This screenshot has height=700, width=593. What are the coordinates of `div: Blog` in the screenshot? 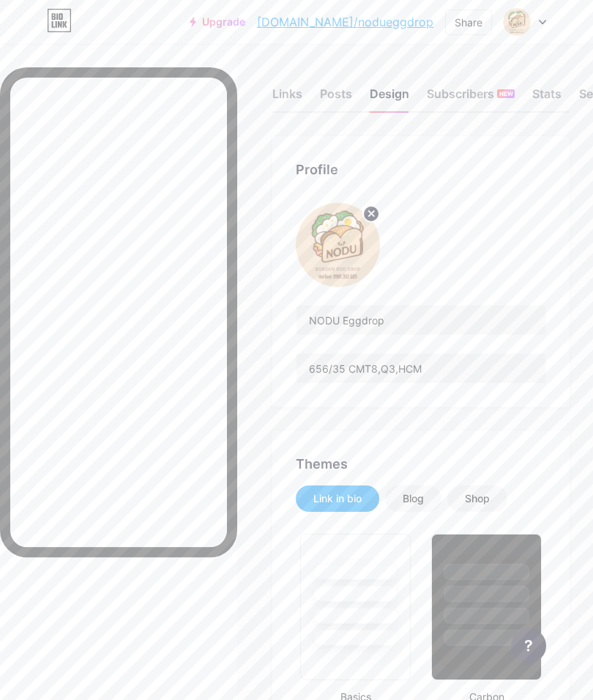 It's located at (413, 498).